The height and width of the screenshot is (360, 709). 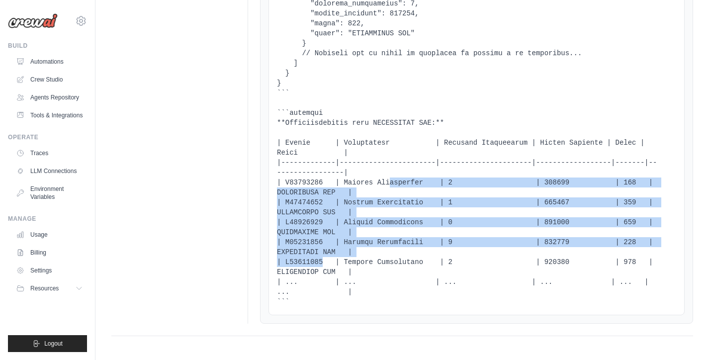 What do you see at coordinates (47, 137) in the screenshot?
I see `div: Operate` at bounding box center [47, 137].